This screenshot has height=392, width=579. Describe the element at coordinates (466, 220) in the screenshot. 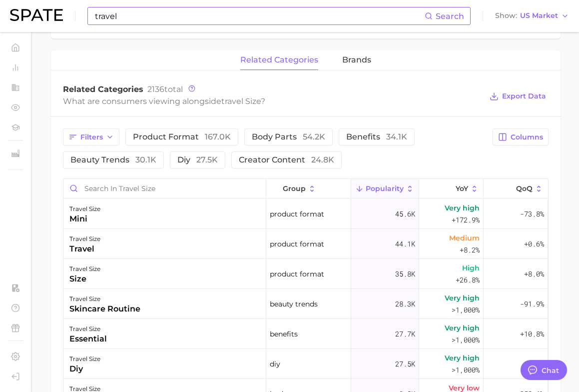

I see `span: +172.9%` at that location.